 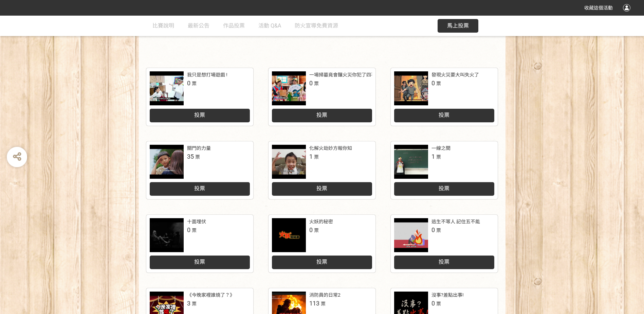 What do you see at coordinates (200, 170) in the screenshot?
I see `a: 關門的力量35票投票` at bounding box center [200, 170].